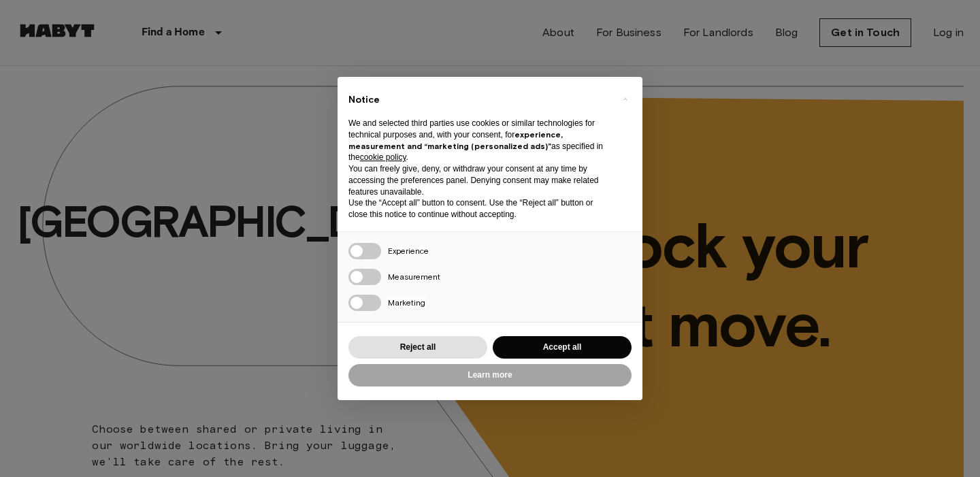 The image size is (980, 477). I want to click on p: We and selected third parties use cookies or similar technologies for technical purposes and, wit..., so click(479, 140).